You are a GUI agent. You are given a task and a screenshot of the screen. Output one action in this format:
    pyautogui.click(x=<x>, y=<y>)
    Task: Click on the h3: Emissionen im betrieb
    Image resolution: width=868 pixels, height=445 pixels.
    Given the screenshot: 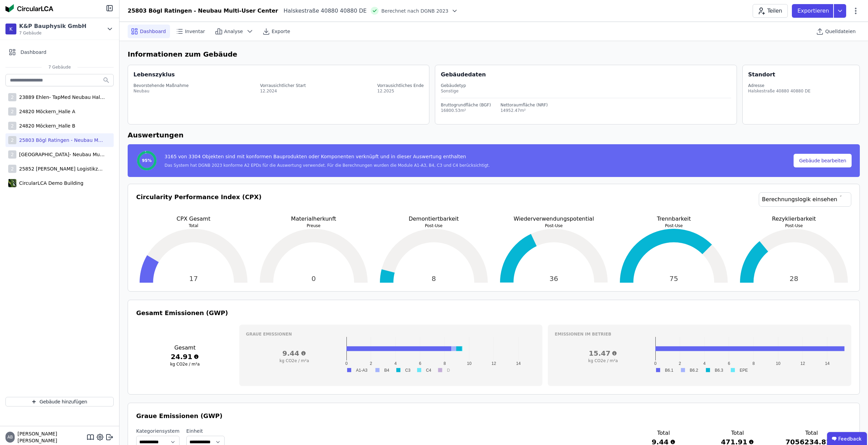 What is the action you would take?
    pyautogui.click(x=700, y=334)
    